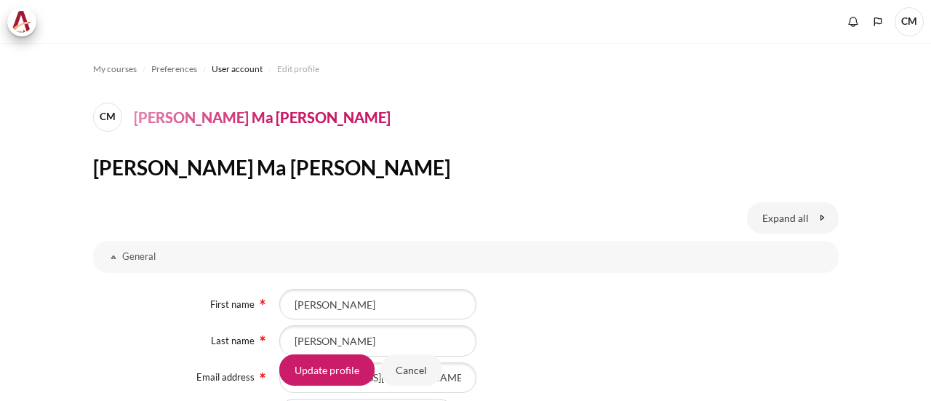  What do you see at coordinates (466, 69) in the screenshot?
I see `nav: Navigation bar` at bounding box center [466, 69].